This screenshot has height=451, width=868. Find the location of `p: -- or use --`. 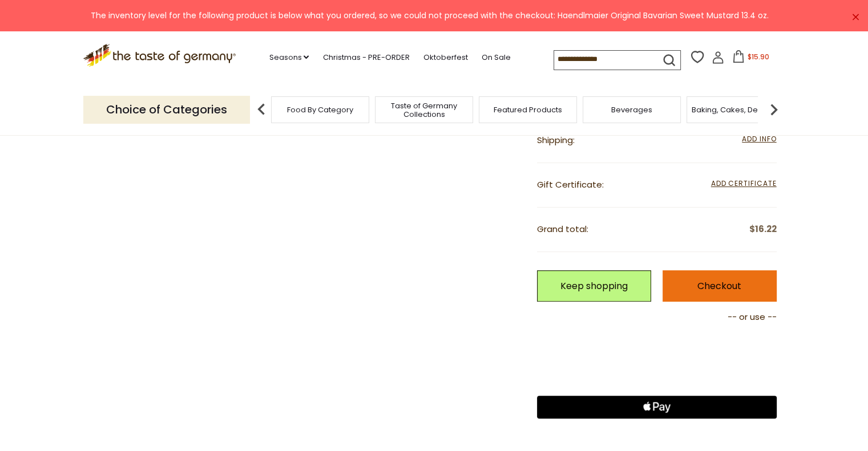

p: -- or use -- is located at coordinates (657, 317).